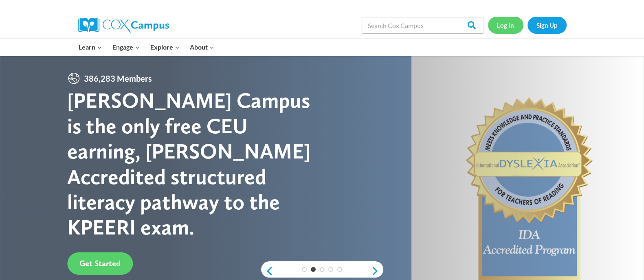 The image size is (644, 280). What do you see at coordinates (126, 47) in the screenshot?
I see `button: Child menu of Engage` at bounding box center [126, 47].